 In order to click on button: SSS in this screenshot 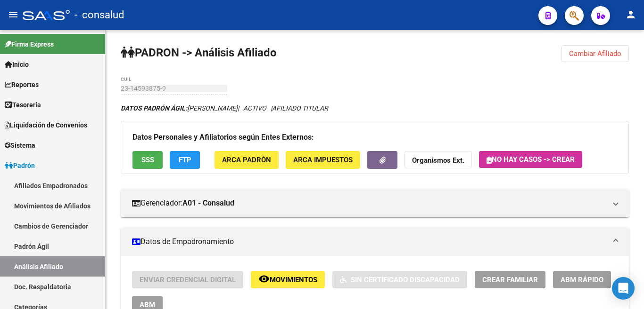, I will do `click(148, 159)`.